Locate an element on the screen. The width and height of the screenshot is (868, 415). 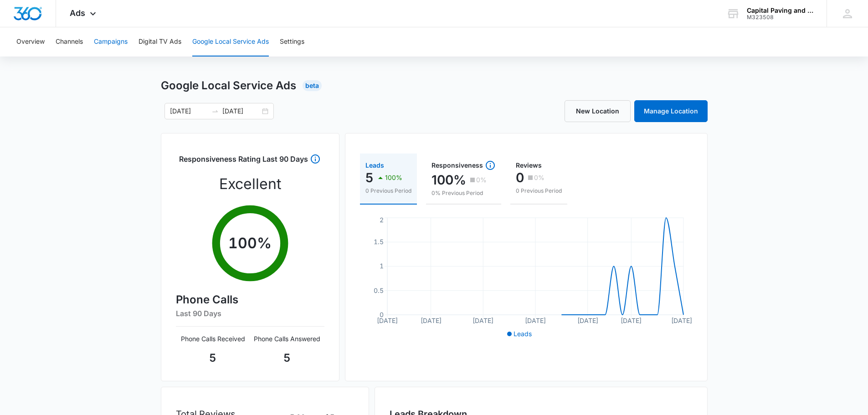
span: to is located at coordinates (215, 111).